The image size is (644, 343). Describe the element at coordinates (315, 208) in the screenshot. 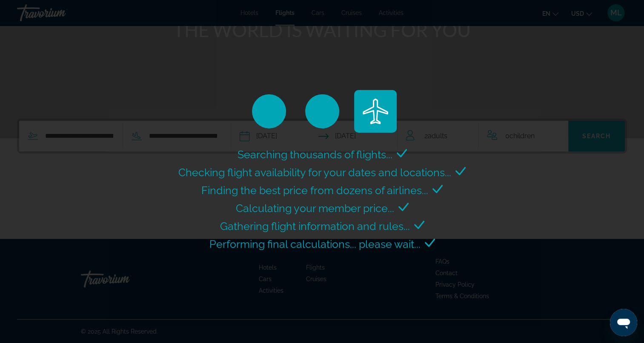

I see `span: Calculating your member price...` at that location.